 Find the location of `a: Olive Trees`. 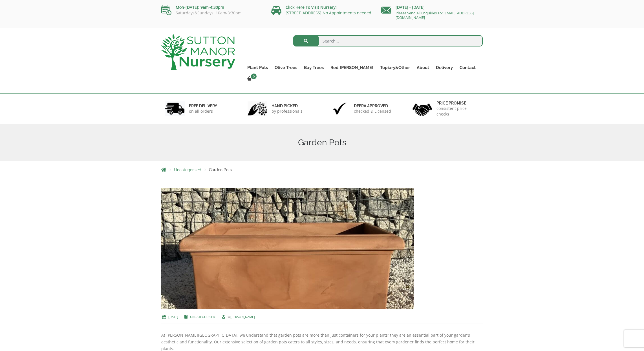

a: Olive Trees is located at coordinates (286, 68).